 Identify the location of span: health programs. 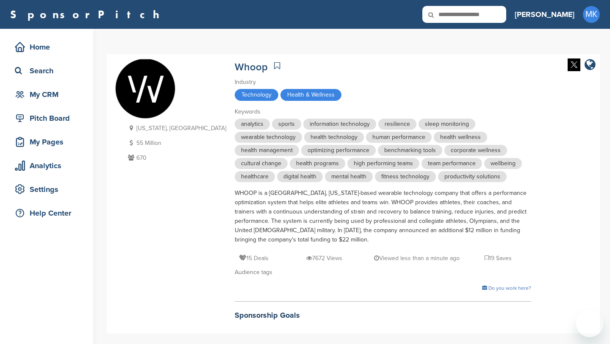
(317, 164).